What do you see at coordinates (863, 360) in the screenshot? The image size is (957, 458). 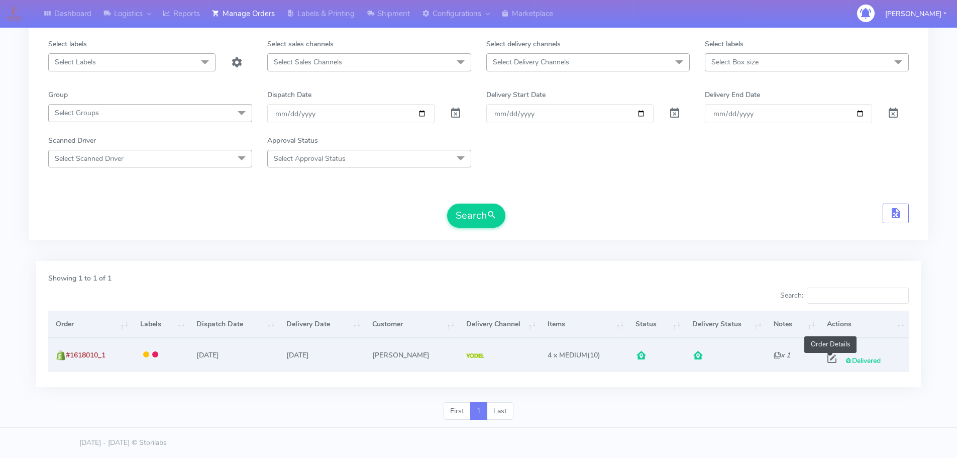 I see `span: Delivered` at bounding box center [863, 360].